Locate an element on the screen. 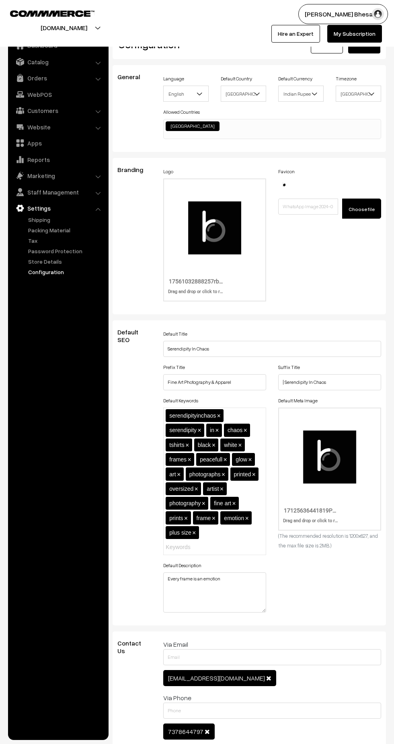 This screenshot has height=744, width=394. span: Contact Us is located at coordinates (129, 647).